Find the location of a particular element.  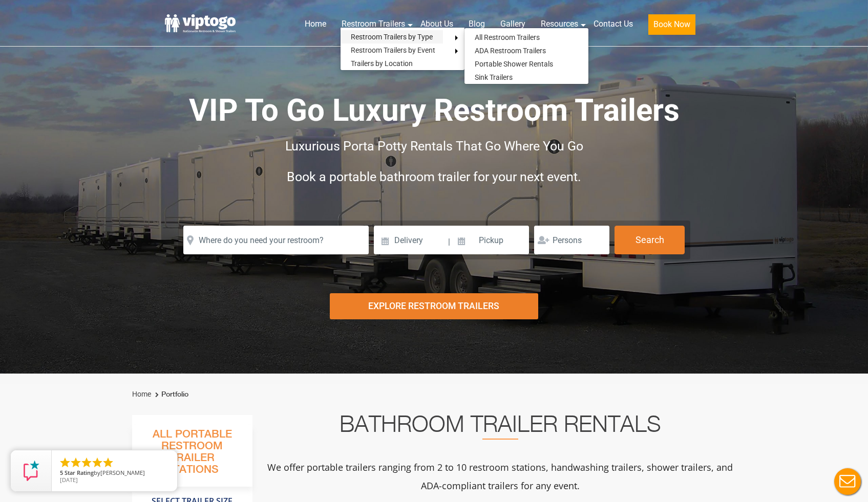

a: Book Now is located at coordinates (671, 27).